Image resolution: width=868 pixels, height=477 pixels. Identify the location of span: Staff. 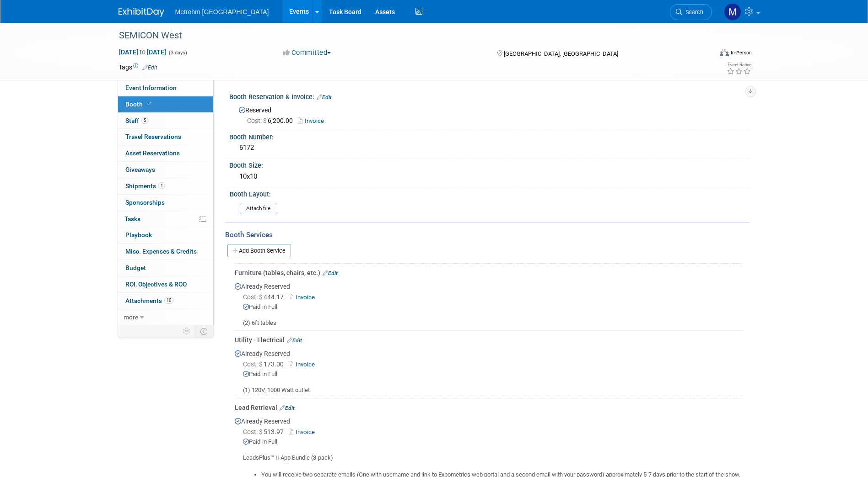
(137, 121).